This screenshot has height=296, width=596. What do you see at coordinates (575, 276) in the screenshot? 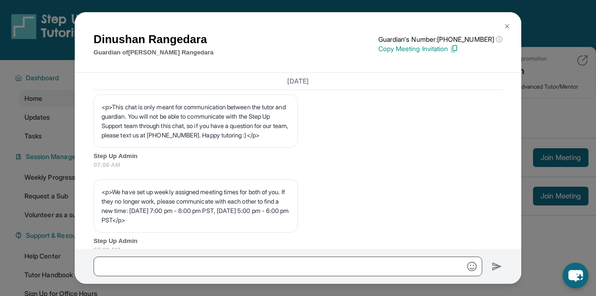
I see `button: chat-button` at bounding box center [575, 276].